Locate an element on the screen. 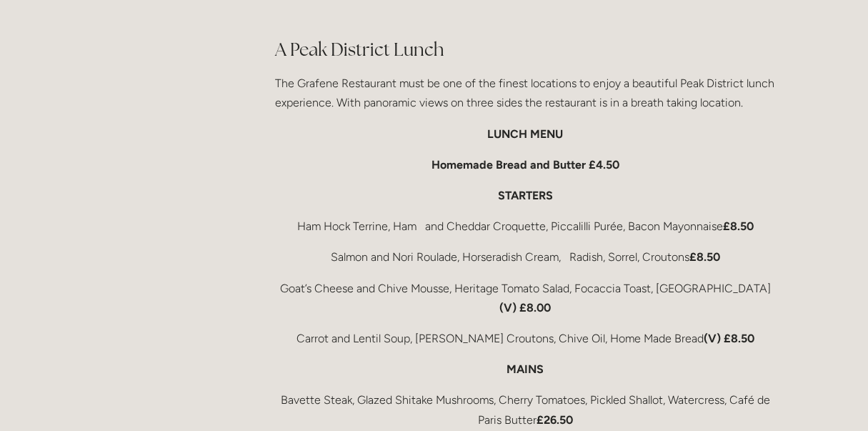 The width and height of the screenshot is (868, 431). strong: MAINS is located at coordinates (525, 369).